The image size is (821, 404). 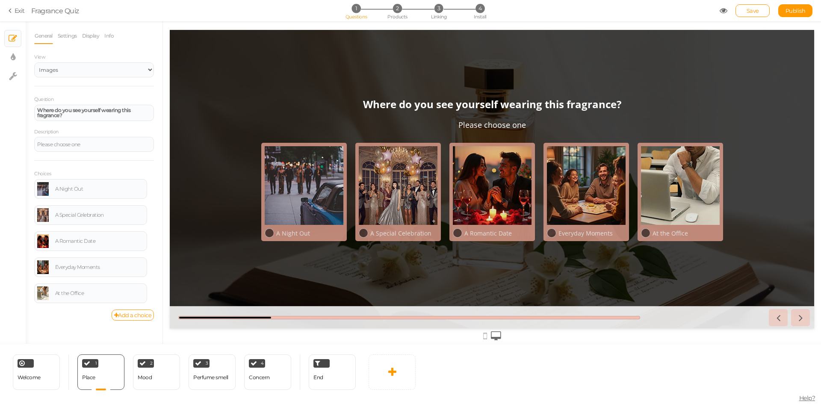 I want to click on a: Add a choice, so click(x=133, y=315).